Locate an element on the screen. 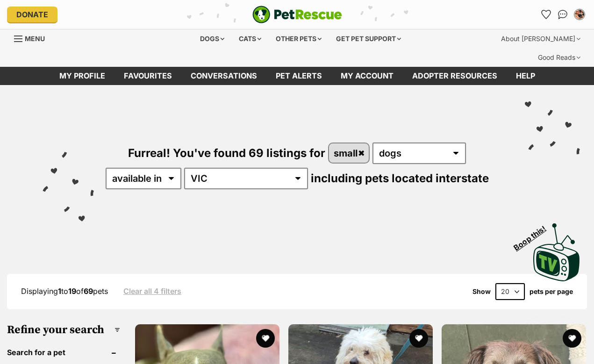 Image resolution: width=594 pixels, height=364 pixels. a: Boop this! is located at coordinates (557, 249).